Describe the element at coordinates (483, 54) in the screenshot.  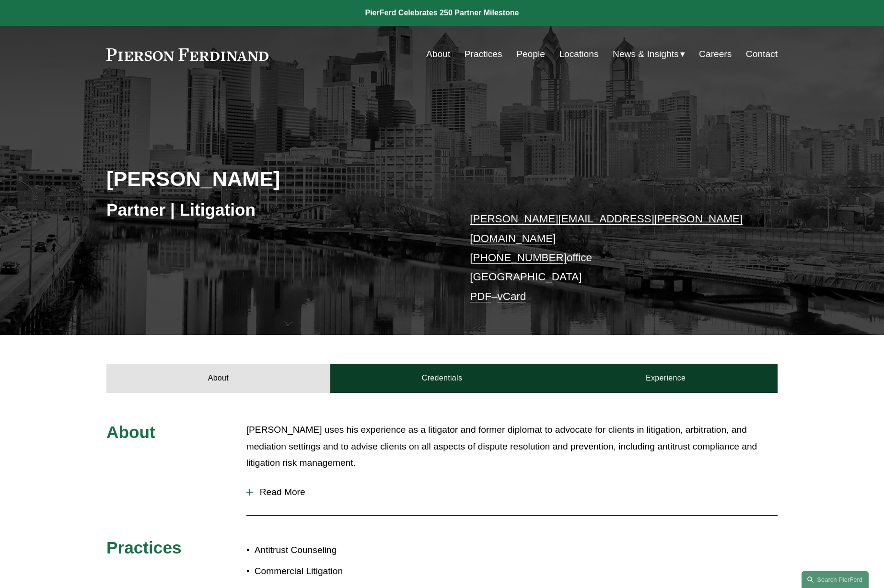
I see `a: Practices` at that location.